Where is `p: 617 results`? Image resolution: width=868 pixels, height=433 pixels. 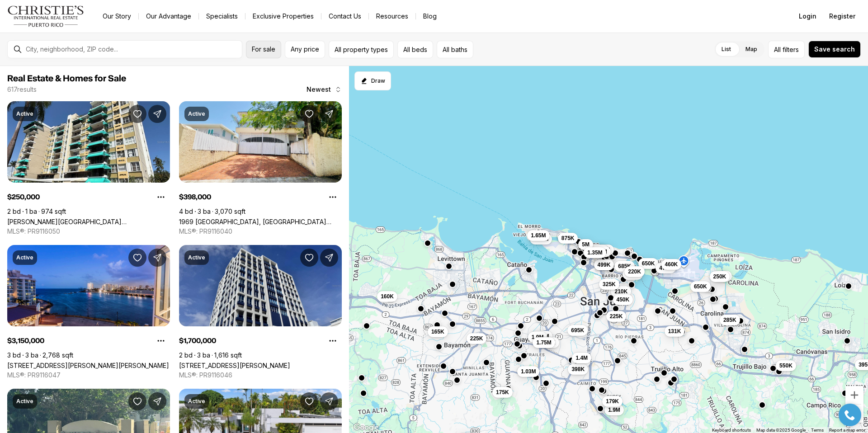
p: 617 results is located at coordinates (21, 89).